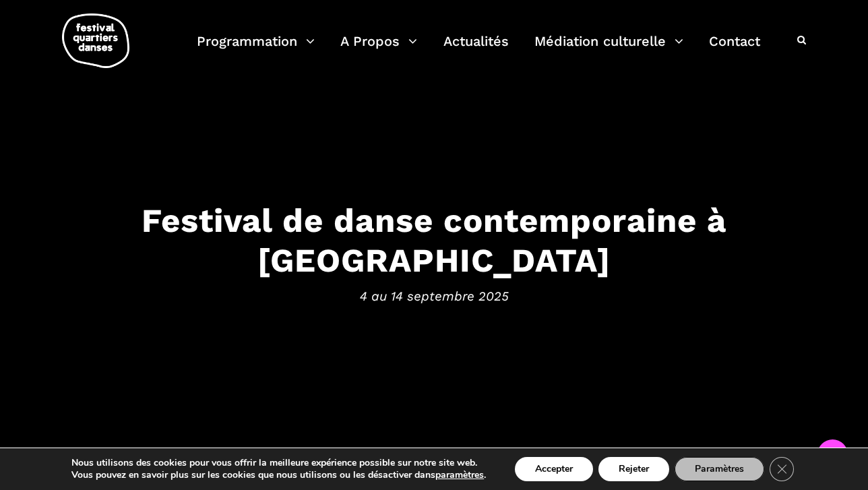 The image size is (868, 490). I want to click on span: 4 au 14 septembre 2025, so click(434, 296).